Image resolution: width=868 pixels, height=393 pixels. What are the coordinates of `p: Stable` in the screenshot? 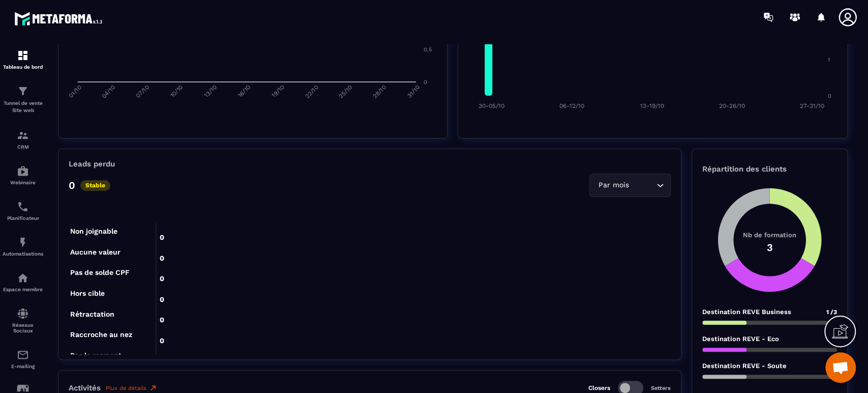 It's located at (95, 185).